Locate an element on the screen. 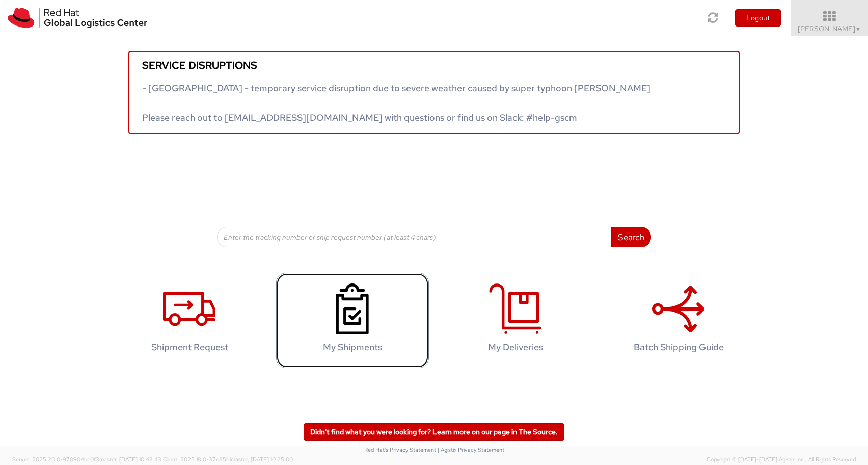 The image size is (868, 465). h4: My Deliveries is located at coordinates (515, 347).